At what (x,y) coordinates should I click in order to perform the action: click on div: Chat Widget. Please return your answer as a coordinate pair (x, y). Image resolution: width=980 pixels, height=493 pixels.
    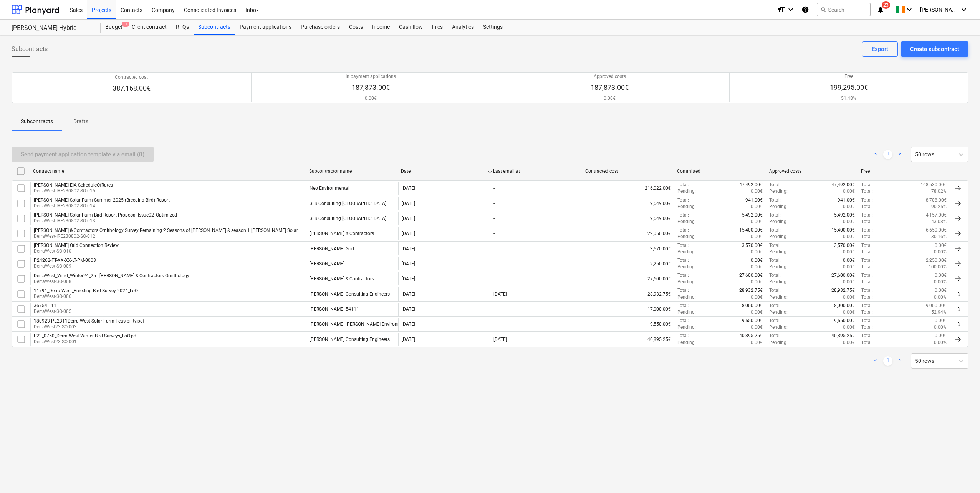
    Looking at the image, I should click on (961, 475).